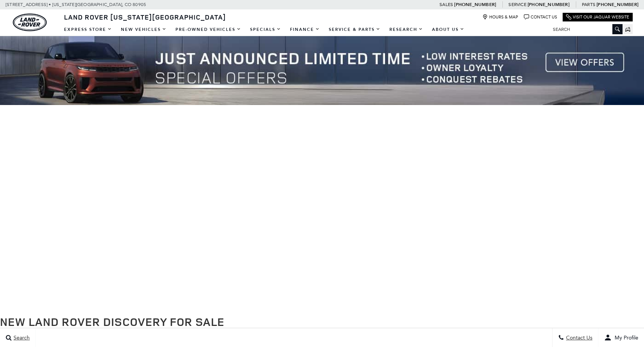 This screenshot has height=347, width=644. I want to click on nav: Main Navigation, so click(264, 29).